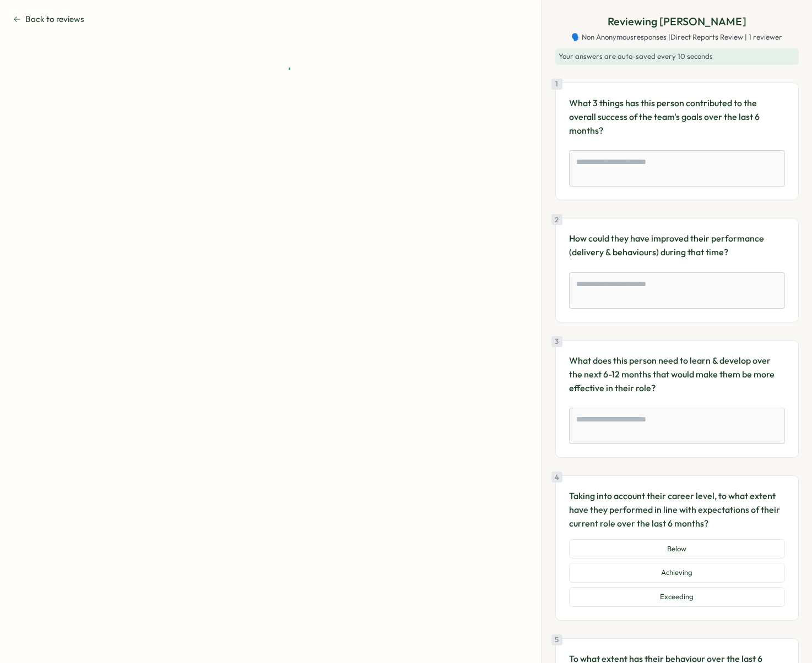 The image size is (812, 663). I want to click on p: How could they have improved their performance (delivery & behaviours) during that time?, so click(677, 246).